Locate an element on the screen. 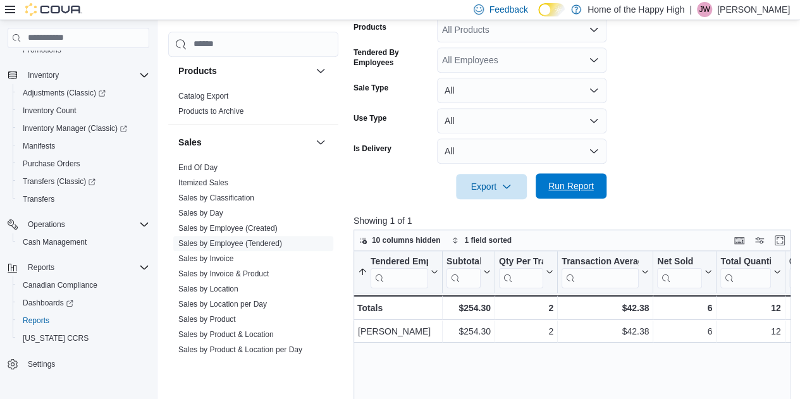  div: Tendered Employee is located at coordinates (399, 271).